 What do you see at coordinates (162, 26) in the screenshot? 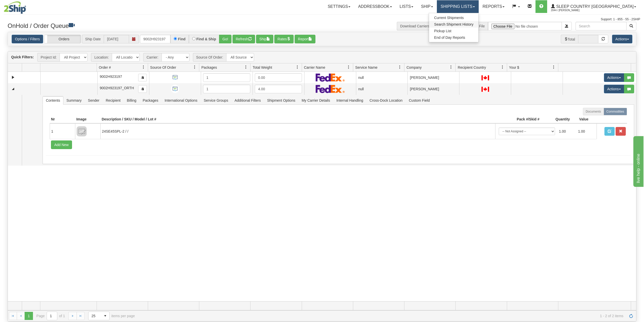
I see `h3: OnHold / Order Queue` at bounding box center [162, 26].